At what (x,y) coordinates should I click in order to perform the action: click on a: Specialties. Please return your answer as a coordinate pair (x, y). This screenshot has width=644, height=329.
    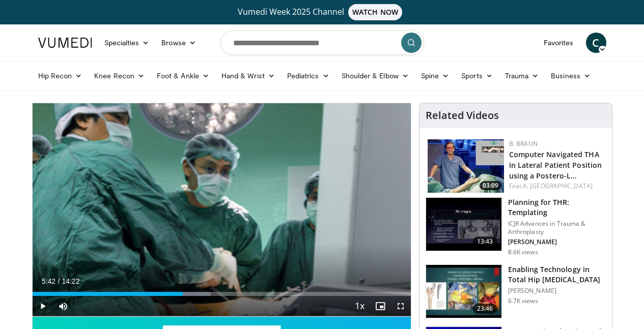
    Looking at the image, I should click on (127, 43).